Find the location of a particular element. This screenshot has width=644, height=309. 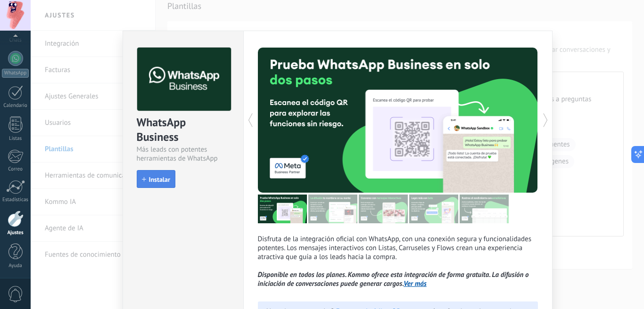

img: tour_image_1009fe39f4f058b759f0df5a2b7f6f06.png is located at coordinates (383, 208).